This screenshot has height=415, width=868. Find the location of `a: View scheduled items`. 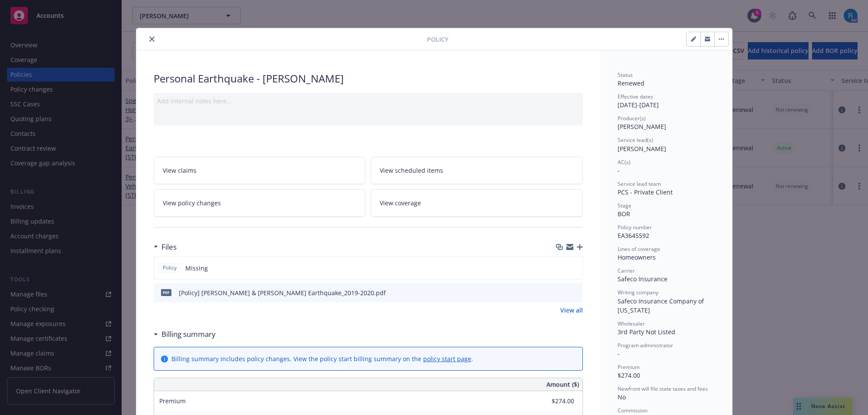

a: View scheduled items is located at coordinates (477, 170).